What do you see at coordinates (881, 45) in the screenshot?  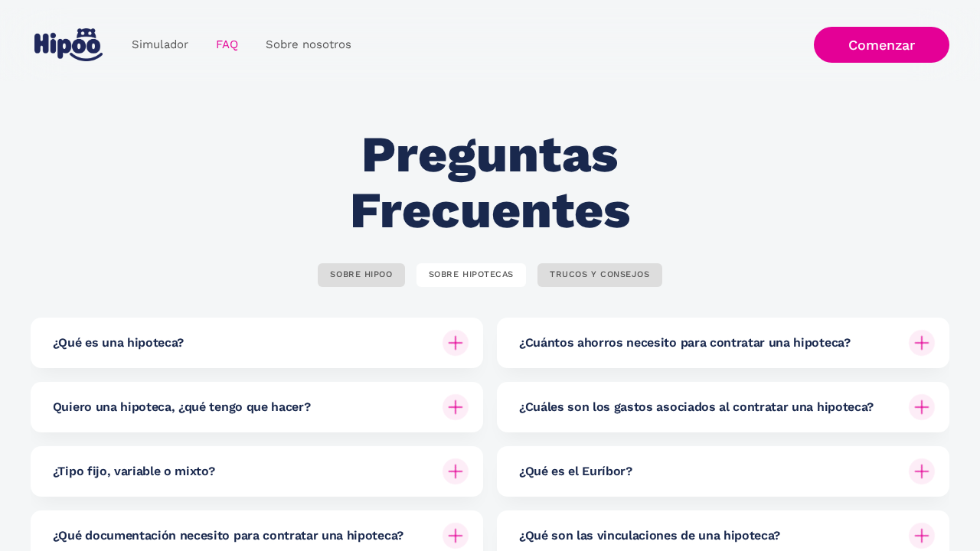 I see `a: Comenzar` at bounding box center [881, 45].